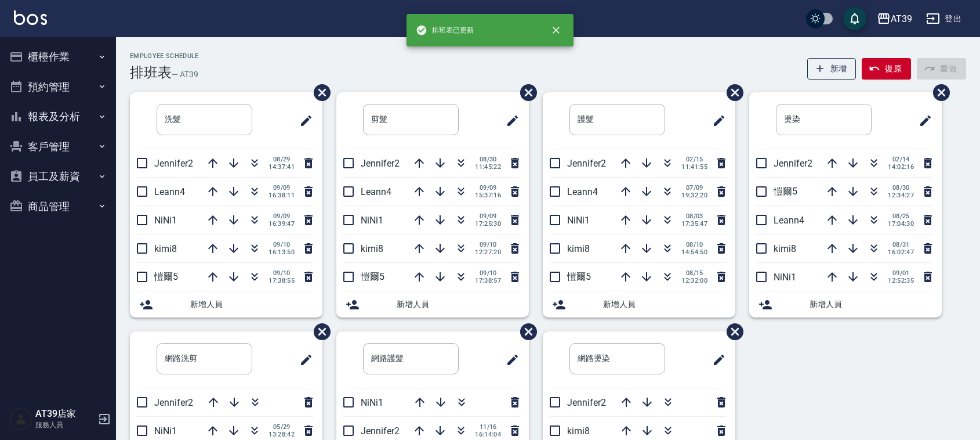  Describe the element at coordinates (445, 30) in the screenshot. I see `span: 排班表已更新` at that location.